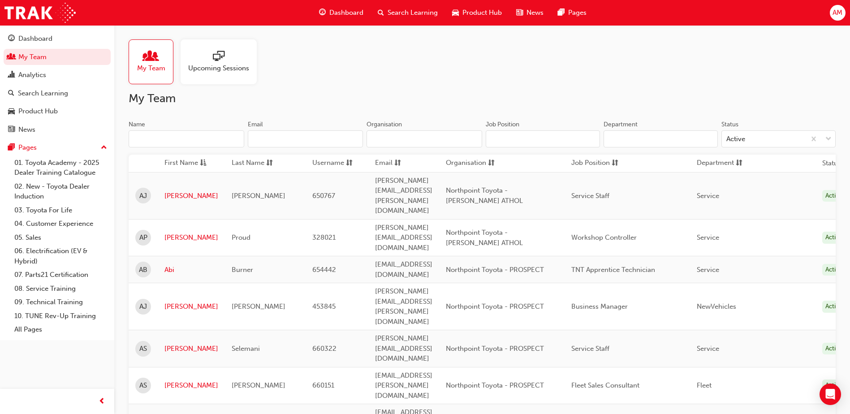  I want to click on span: prev-icon, so click(102, 402).